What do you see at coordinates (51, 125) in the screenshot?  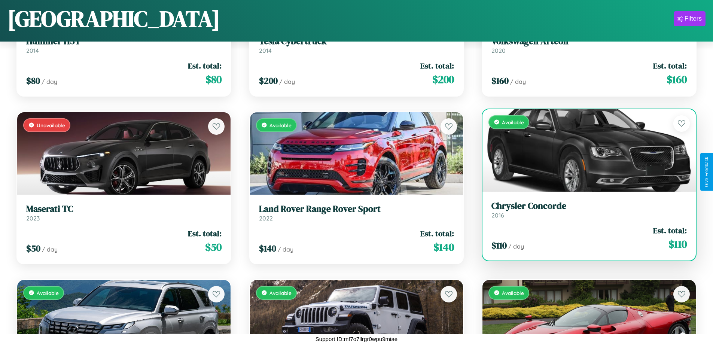 I see `span: Unavailable` at bounding box center [51, 125].